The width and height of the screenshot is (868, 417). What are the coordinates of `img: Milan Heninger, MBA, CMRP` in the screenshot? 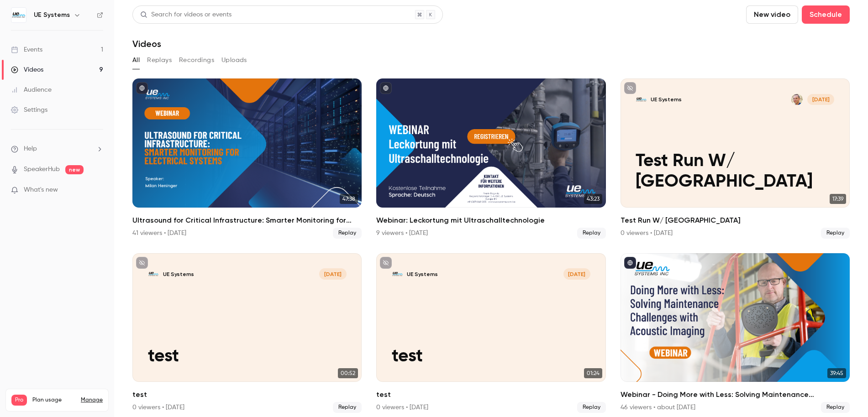 It's located at (797, 99).